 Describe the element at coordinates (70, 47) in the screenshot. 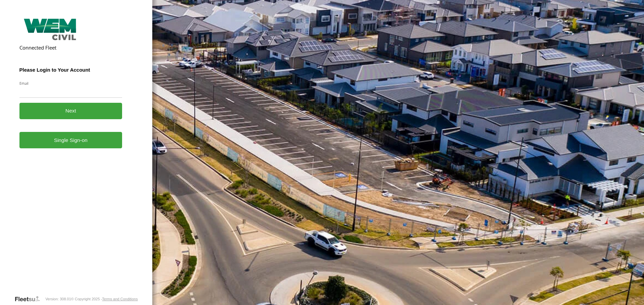

I see `h2: Connected Fleet` at that location.